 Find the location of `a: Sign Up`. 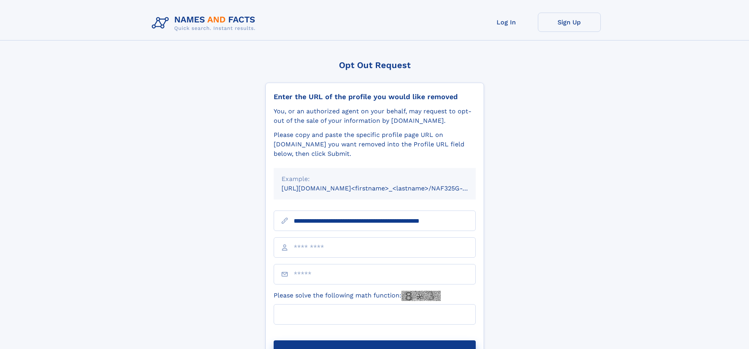

a: Sign Up is located at coordinates (569, 22).